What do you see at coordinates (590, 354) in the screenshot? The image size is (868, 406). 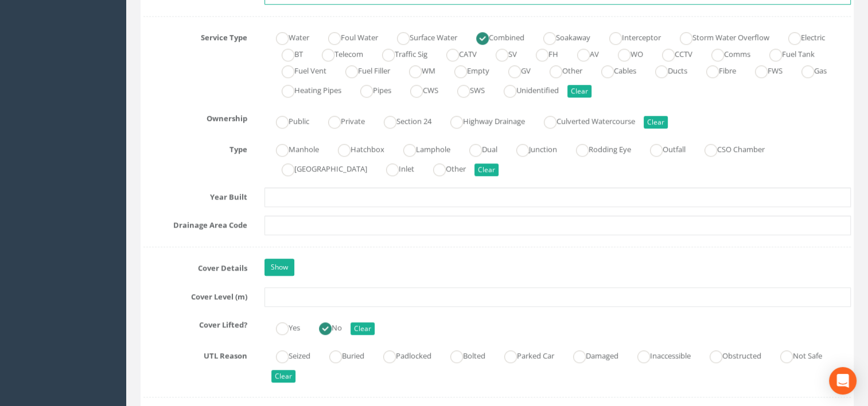 I see `label: Damaged` at bounding box center [590, 354].